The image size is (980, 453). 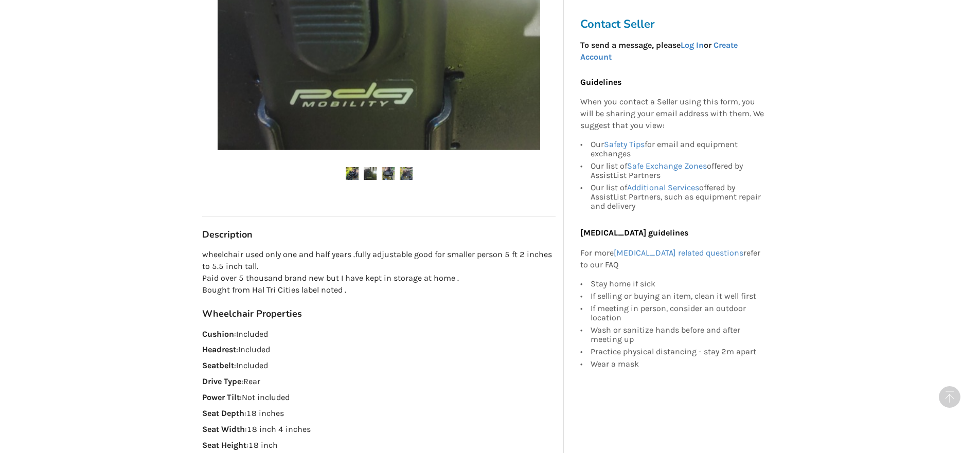 What do you see at coordinates (677, 171) in the screenshot?
I see `div: Our list of offered by AssistList Partners` at bounding box center [677, 171].